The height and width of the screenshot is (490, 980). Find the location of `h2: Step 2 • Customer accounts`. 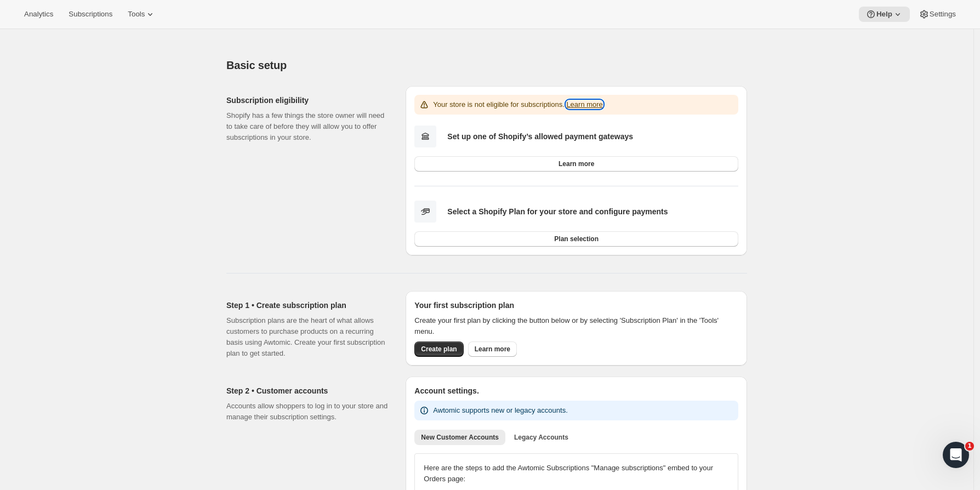

h2: Step 2 • Customer accounts is located at coordinates (307, 391).